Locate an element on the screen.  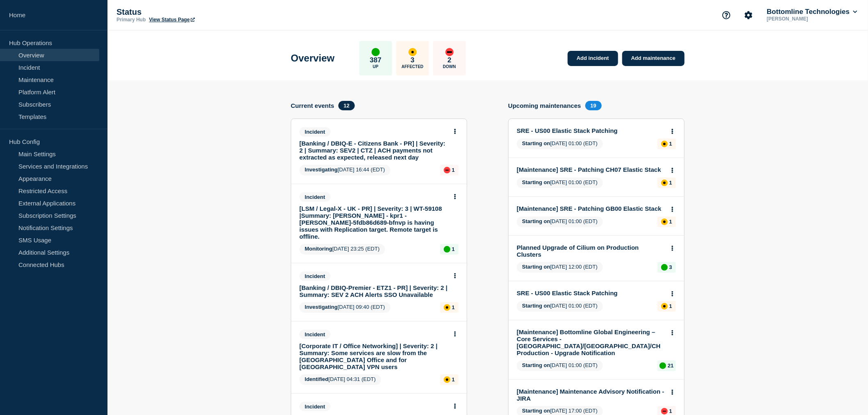
p: Up is located at coordinates (376, 67).